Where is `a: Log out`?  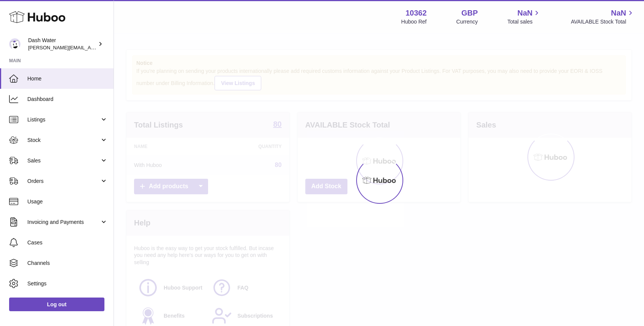
a: Log out is located at coordinates (57, 305).